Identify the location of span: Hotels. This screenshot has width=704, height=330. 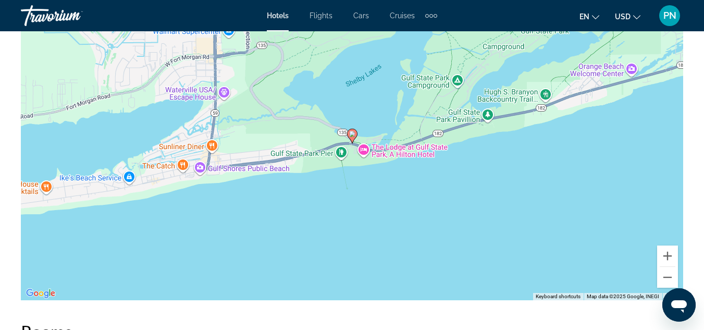
(278, 16).